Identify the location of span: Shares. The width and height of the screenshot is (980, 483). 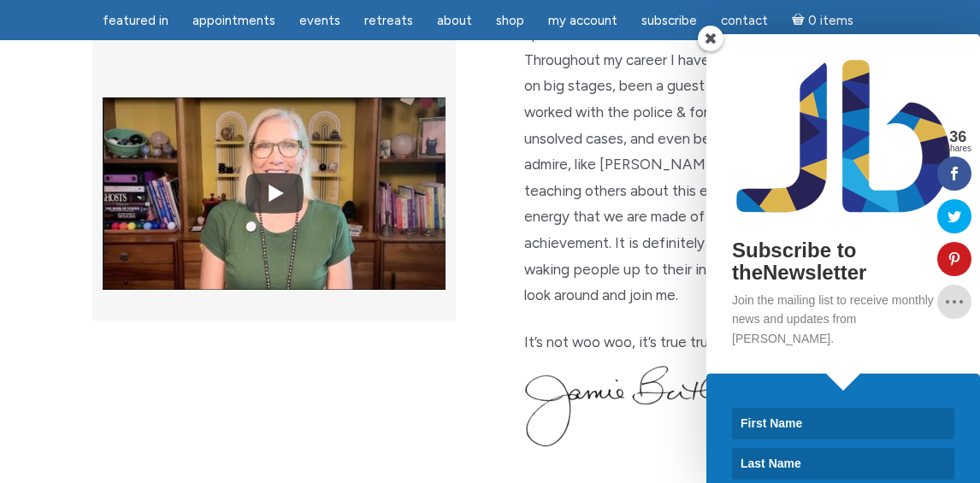
(958, 149).